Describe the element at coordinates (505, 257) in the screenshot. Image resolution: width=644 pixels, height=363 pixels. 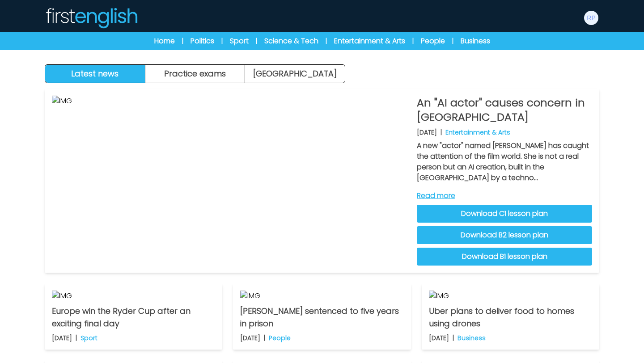
I see `a: Download B1 lesson plan` at that location.